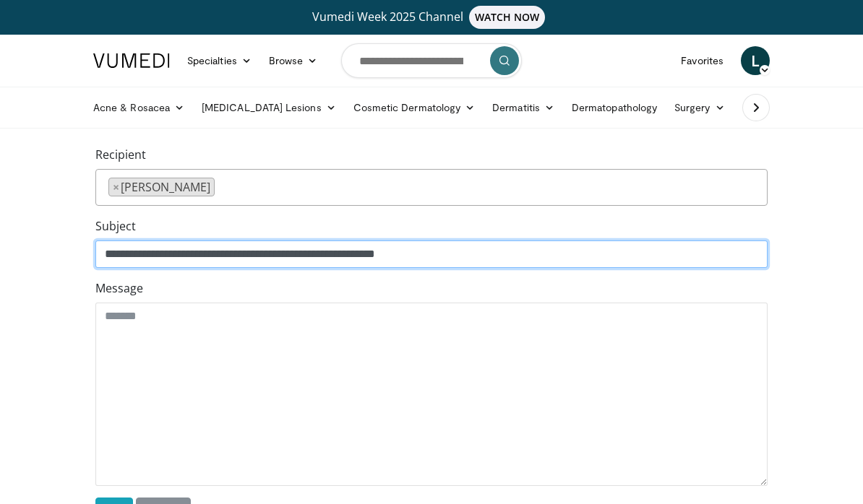 This screenshot has width=863, height=504. Describe the element at coordinates (507, 17) in the screenshot. I see `span: WATCH NOW` at that location.